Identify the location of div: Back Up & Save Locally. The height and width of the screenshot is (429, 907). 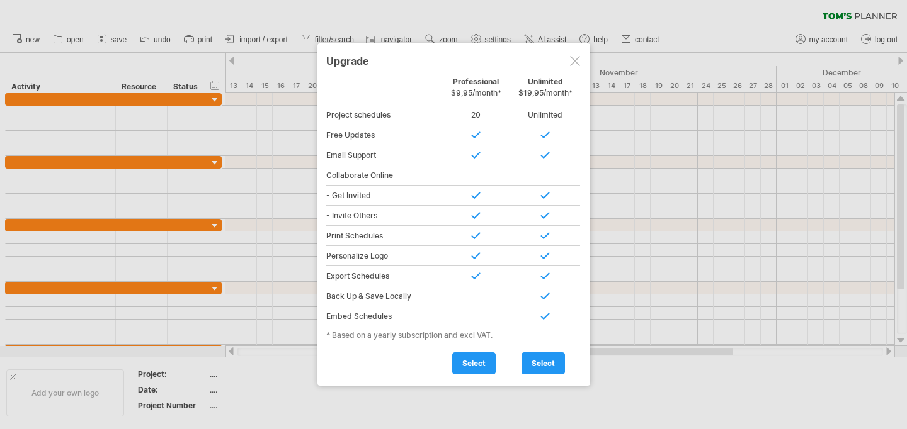
(383, 297).